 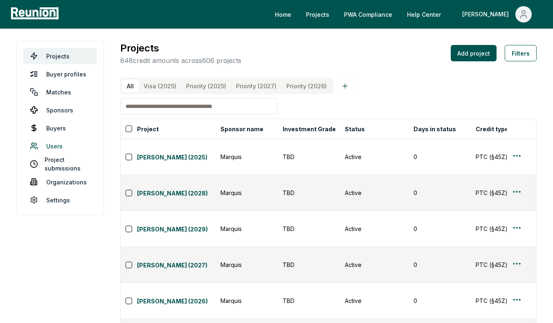 What do you see at coordinates (60, 128) in the screenshot?
I see `a: Buyers` at bounding box center [60, 128].